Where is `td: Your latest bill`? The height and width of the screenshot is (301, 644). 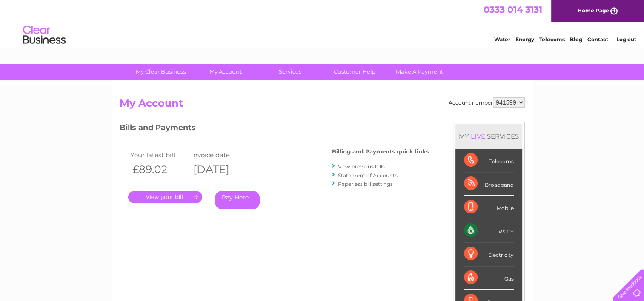 td: Your latest bill is located at coordinates (158, 155).